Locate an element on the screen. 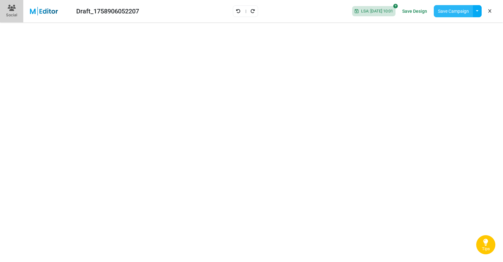  i: SoftSave® is off is located at coordinates (396, 6).